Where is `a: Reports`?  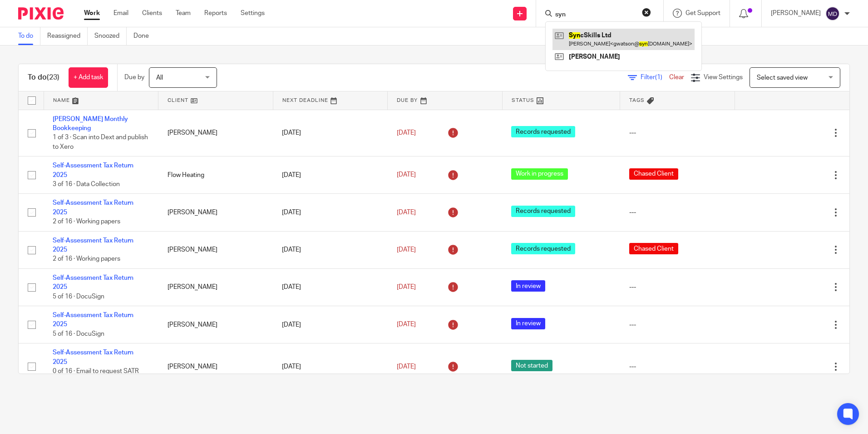
a: Reports is located at coordinates (215, 13).